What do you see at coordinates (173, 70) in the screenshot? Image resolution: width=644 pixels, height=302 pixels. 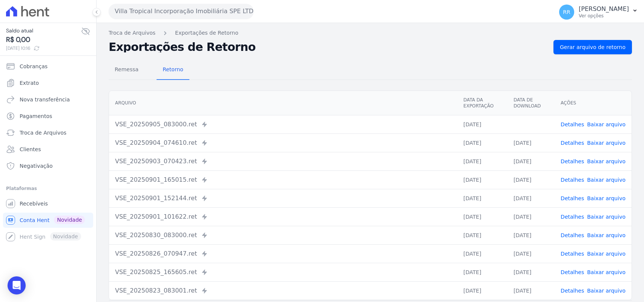 I see `a: Retorno` at bounding box center [173, 70].